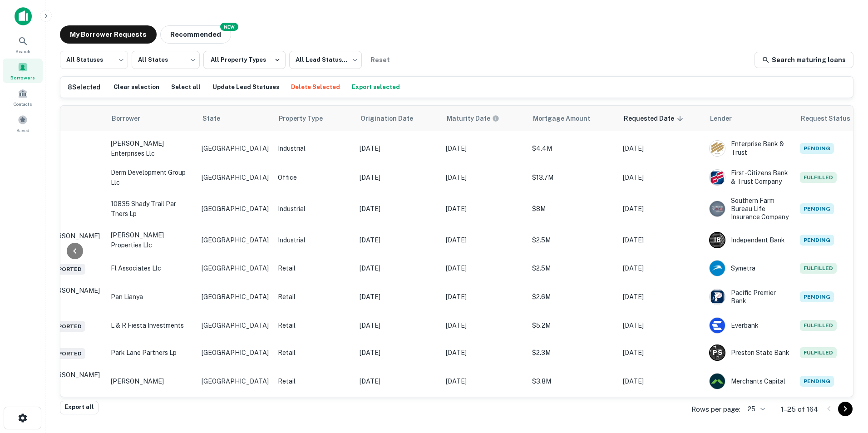  What do you see at coordinates (468, 118) in the screenshot?
I see `h6: Maturity Date` at bounding box center [468, 118].